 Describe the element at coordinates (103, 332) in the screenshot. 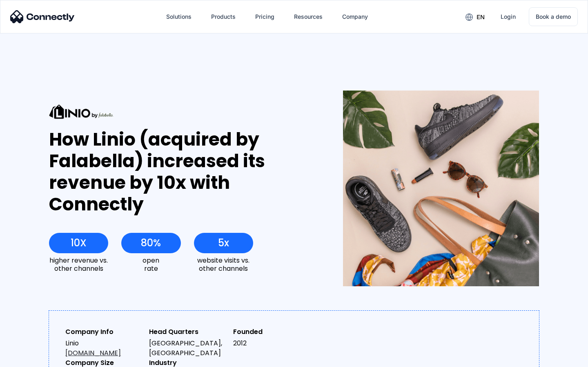

I see `div: Company Info` at that location.